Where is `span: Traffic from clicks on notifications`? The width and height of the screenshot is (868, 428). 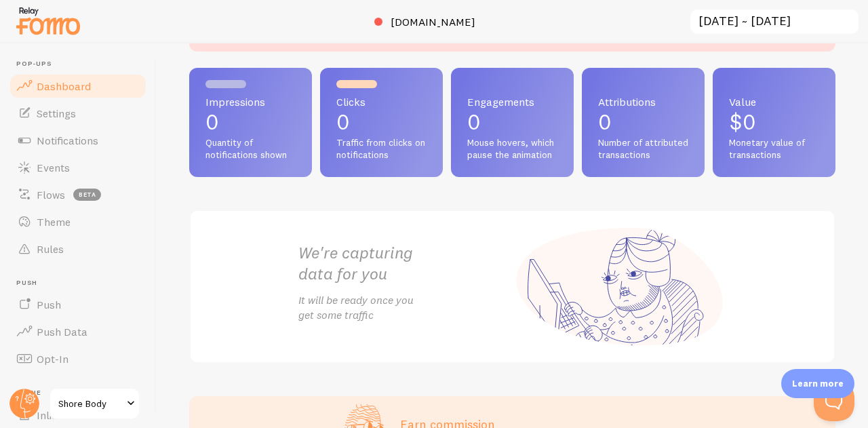 span: Traffic from clicks on notifications is located at coordinates (382, 149).